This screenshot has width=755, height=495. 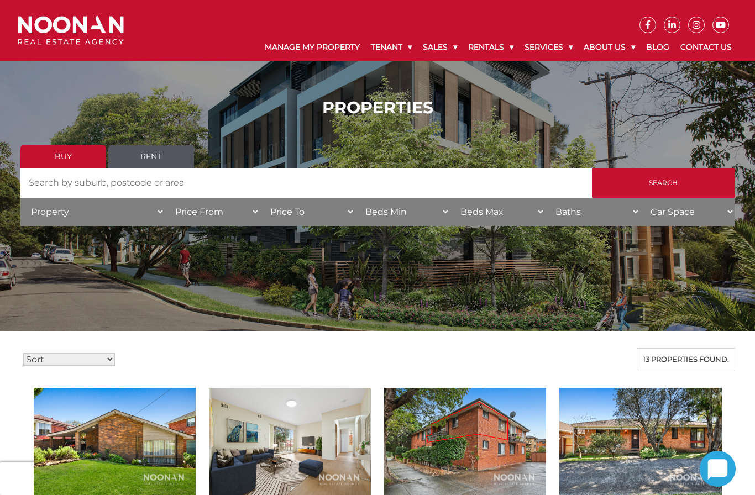 What do you see at coordinates (609, 47) in the screenshot?
I see `a: About Us` at bounding box center [609, 47].